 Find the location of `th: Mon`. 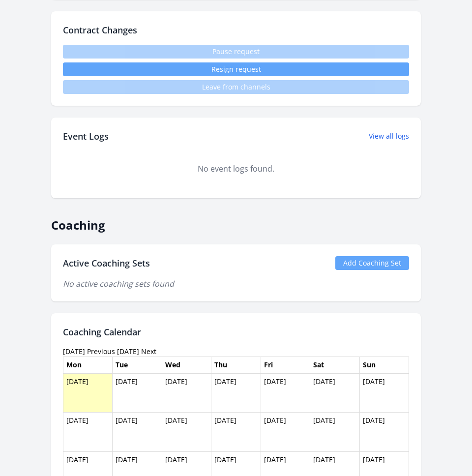

th: Mon is located at coordinates (88, 365).